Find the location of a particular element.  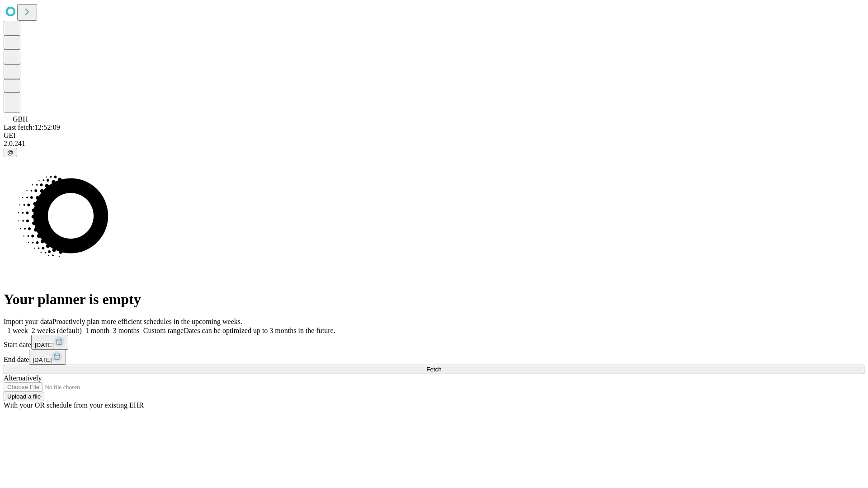

span: 3 months is located at coordinates (126, 331).